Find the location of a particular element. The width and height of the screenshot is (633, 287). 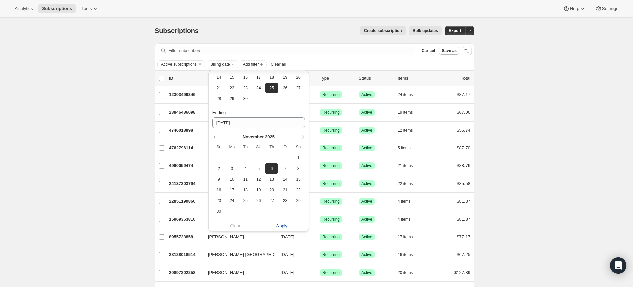

span: Sa is located at coordinates (298, 147).